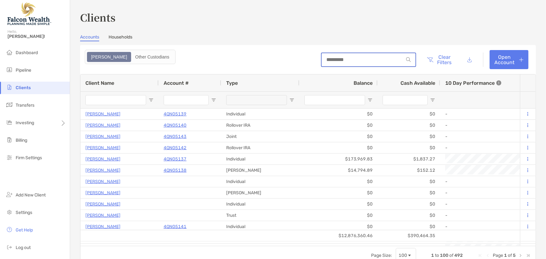 The image size is (546, 259). Describe the element at coordinates (186, 100) in the screenshot. I see `input: Account # Filter Input` at that location.